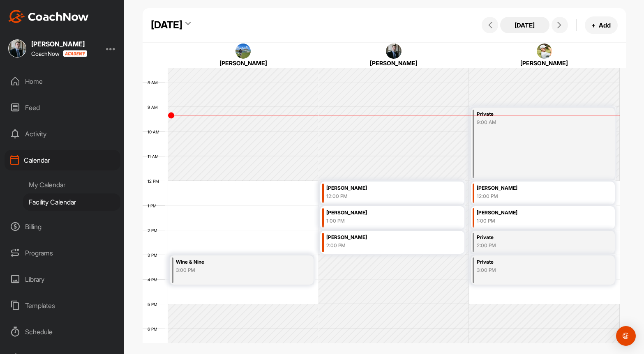 Image resolution: width=644 pixels, height=354 pixels. What do you see at coordinates (48, 16) in the screenshot?
I see `img: CoachNow` at bounding box center [48, 16].